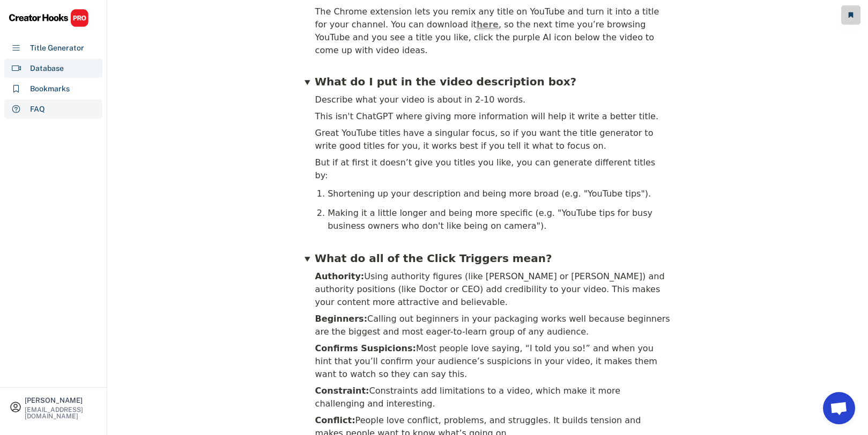 The width and height of the screenshot is (868, 435). I want to click on summary: What do all of the Click Triggers mean?, so click(488, 253).